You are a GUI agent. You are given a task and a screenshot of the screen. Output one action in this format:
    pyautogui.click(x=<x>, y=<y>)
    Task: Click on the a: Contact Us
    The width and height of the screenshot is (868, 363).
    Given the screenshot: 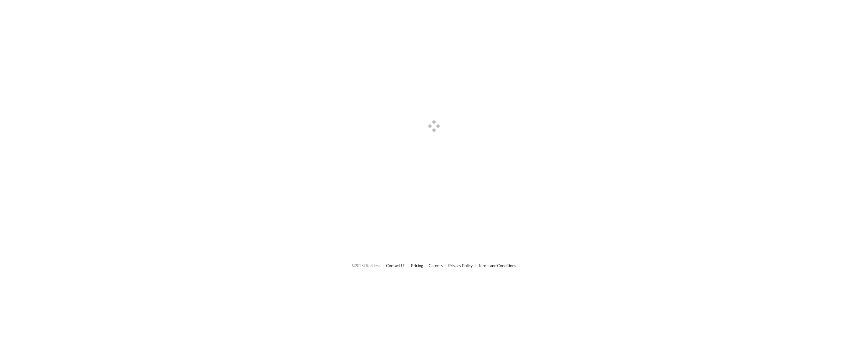 What is the action you would take?
    pyautogui.click(x=396, y=266)
    